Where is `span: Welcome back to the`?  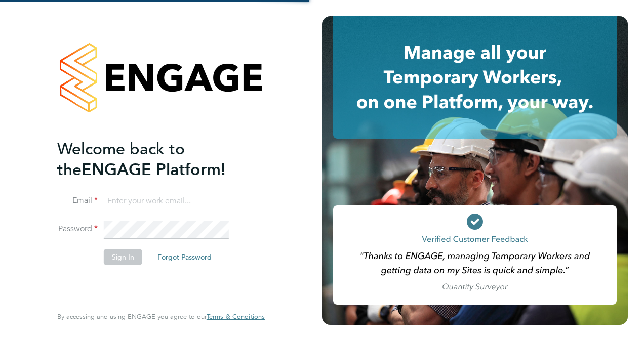
span: Welcome back to the is located at coordinates (121, 159).